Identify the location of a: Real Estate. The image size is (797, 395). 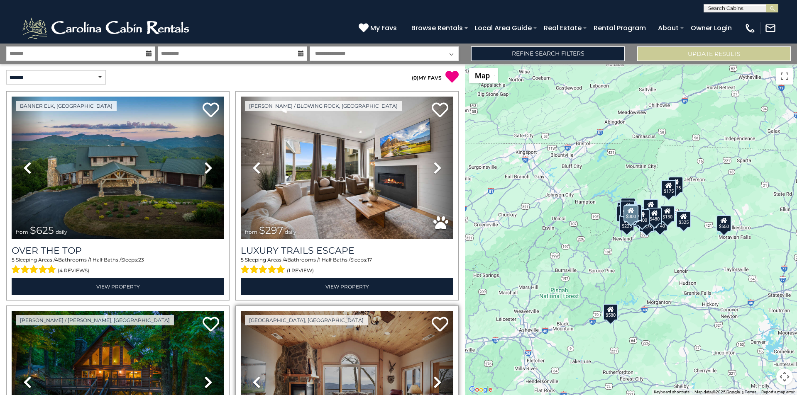
(562, 28).